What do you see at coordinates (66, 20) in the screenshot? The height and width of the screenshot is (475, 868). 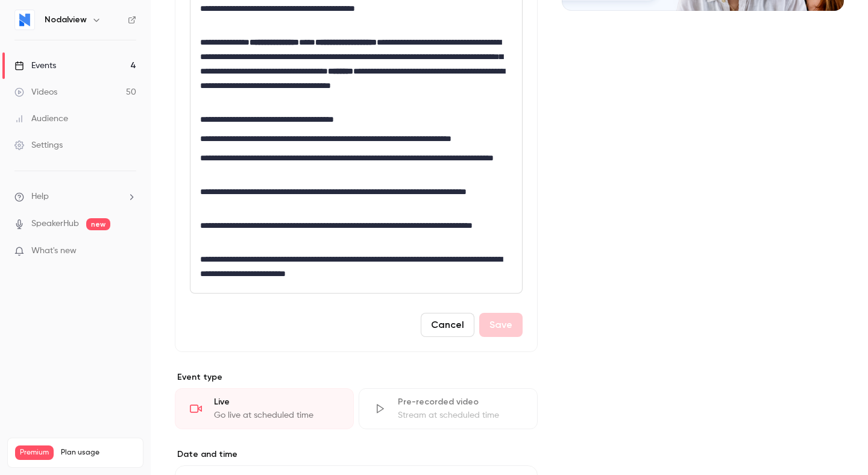 I see `h6: Nodalview` at bounding box center [66, 20].